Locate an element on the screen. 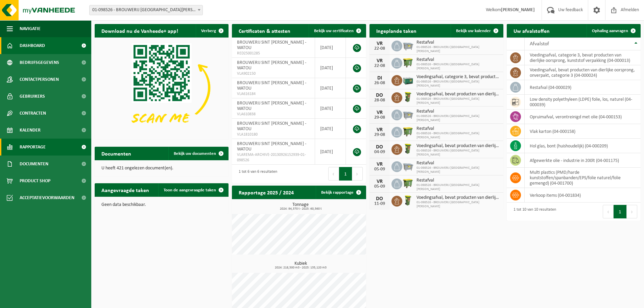 The width and height of the screenshot is (644, 308). span: Acceptatievoorwaarden is located at coordinates (47, 198).